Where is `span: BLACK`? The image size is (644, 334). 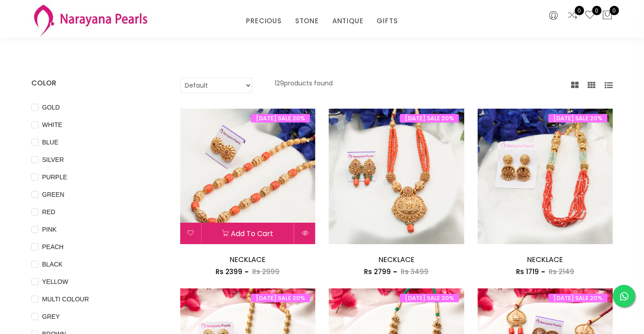 span: BLACK is located at coordinates (52, 264).